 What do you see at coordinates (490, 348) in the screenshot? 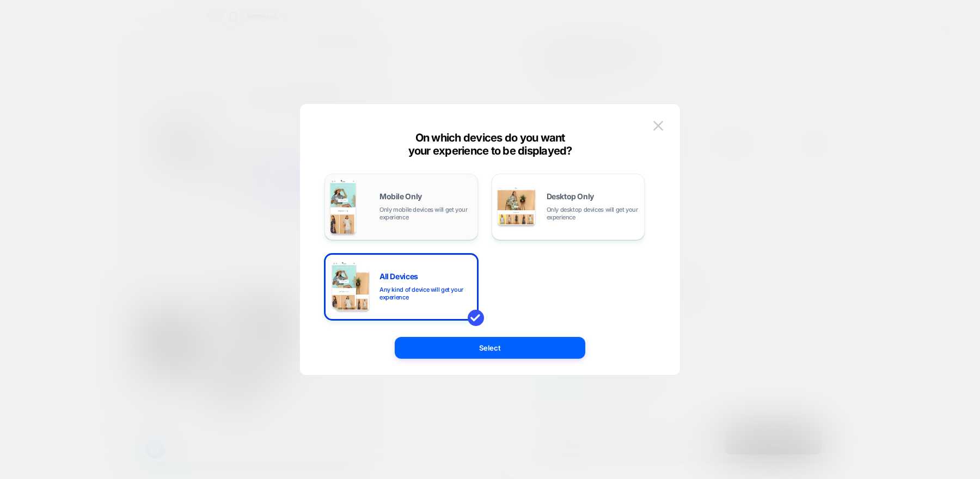
I see `button: Select` at bounding box center [490, 348].